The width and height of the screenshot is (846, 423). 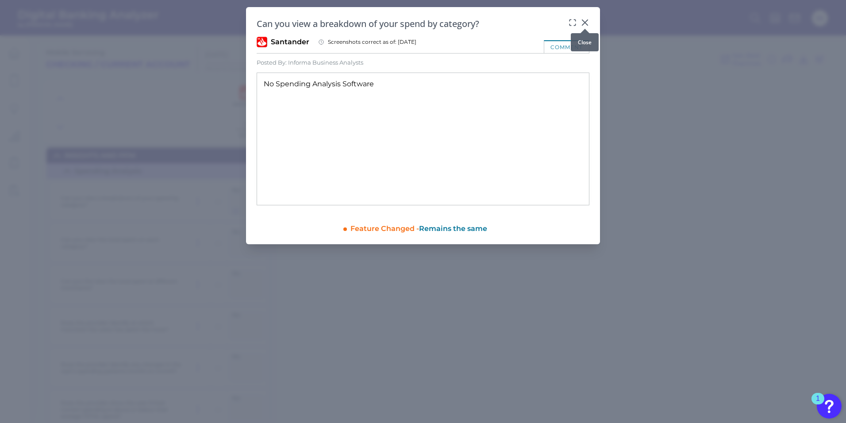 What do you see at coordinates (584, 42) in the screenshot?
I see `div: Close` at bounding box center [584, 42].